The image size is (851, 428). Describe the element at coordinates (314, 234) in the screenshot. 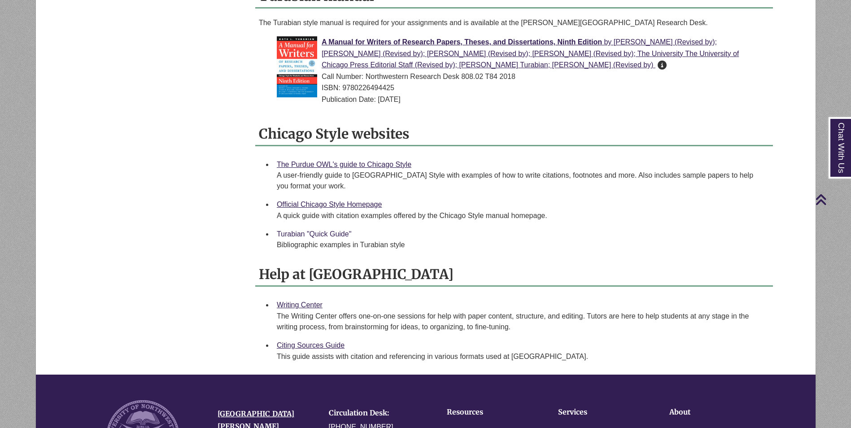

I see `a: Turabian "Quick Guide"` at that location.